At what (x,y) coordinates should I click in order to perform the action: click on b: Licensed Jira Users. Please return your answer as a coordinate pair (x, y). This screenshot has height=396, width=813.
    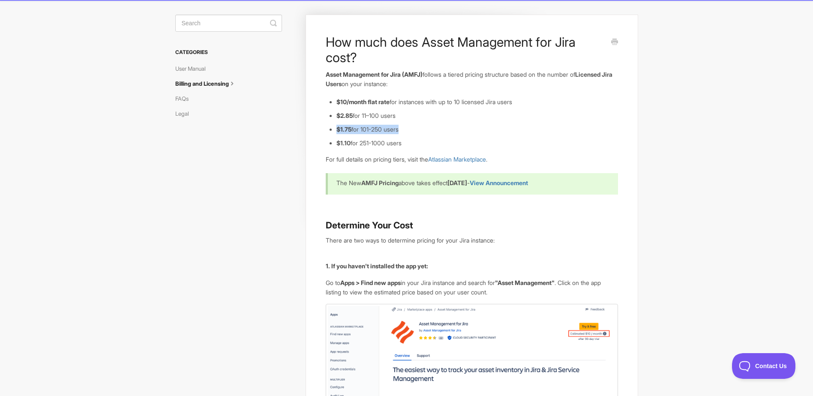
    Looking at the image, I should click on (469, 79).